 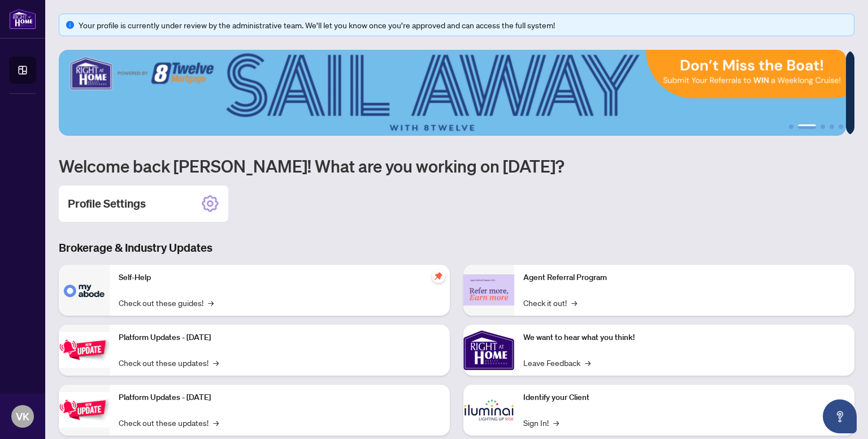 I want to click on button: 3, so click(x=823, y=127).